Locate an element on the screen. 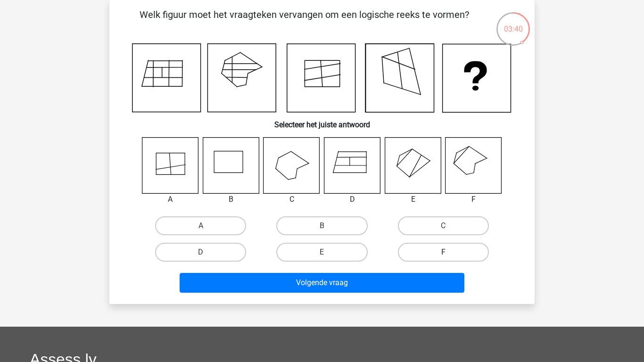  label: A is located at coordinates (201, 226).